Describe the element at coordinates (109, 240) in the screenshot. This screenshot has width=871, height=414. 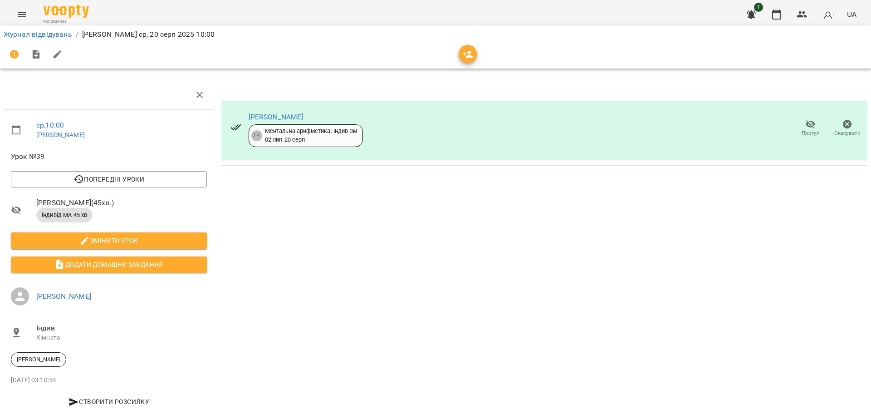
I see `button: Змінити урок` at that location.